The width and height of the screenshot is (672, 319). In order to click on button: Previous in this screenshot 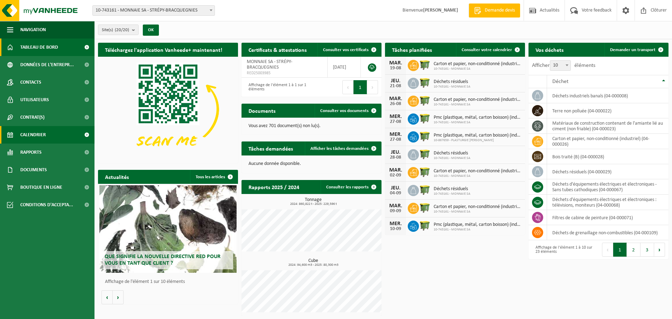, I will do `click(348, 87)`.